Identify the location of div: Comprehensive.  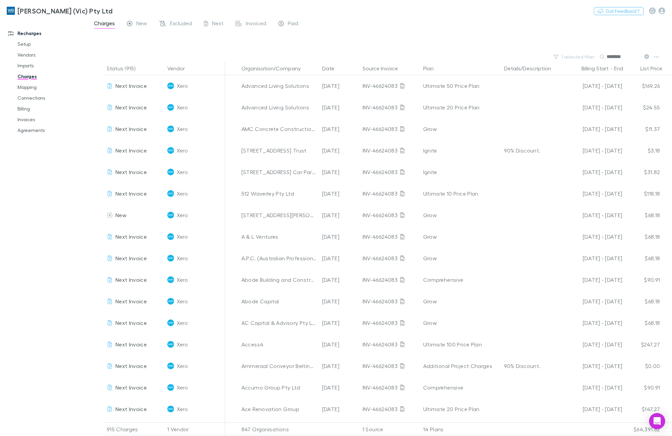
(461, 387).